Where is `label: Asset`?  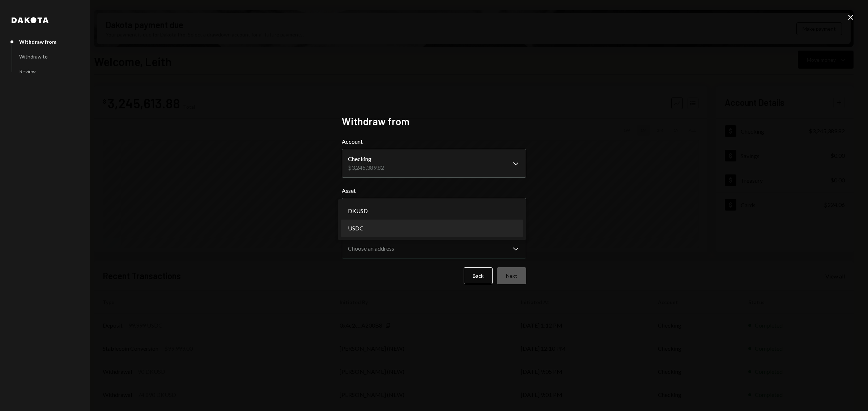 label: Asset is located at coordinates (434, 191).